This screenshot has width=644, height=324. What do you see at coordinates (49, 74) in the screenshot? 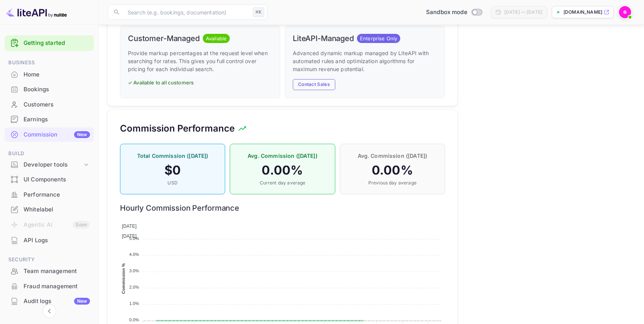
I see `a: Home` at bounding box center [49, 74].